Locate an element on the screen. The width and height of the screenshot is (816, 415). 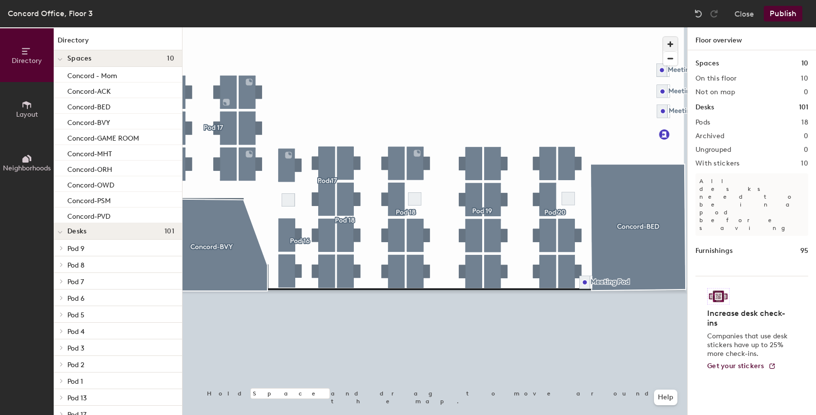
p: Companies that use desk stickers have up to 25% more check-ins. is located at coordinates (749, 345).